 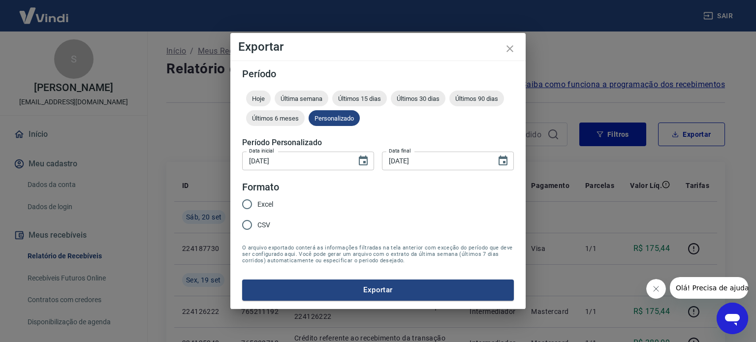 I want to click on label: Data inicial, so click(x=261, y=151).